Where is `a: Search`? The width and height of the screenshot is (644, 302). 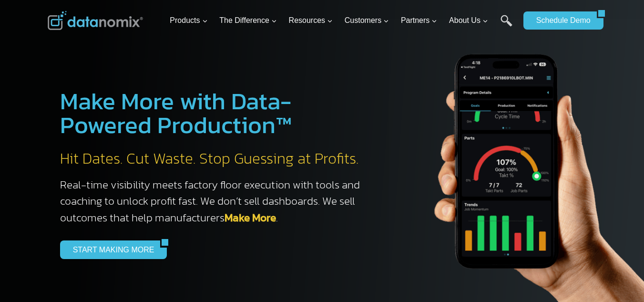
a: Search is located at coordinates (507, 25).